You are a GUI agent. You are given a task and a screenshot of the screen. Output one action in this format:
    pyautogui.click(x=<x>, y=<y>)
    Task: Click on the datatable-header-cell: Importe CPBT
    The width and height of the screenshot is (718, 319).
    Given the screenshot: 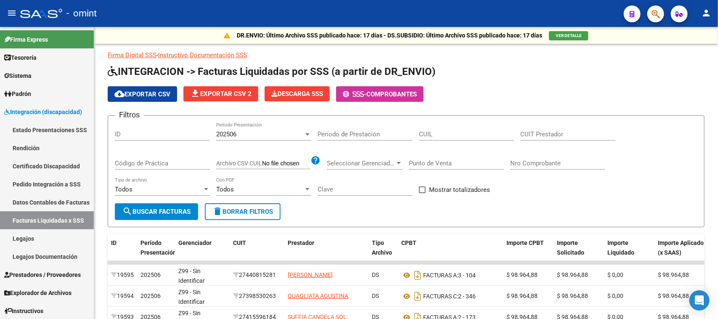 What is the action you would take?
    pyautogui.click(x=528, y=252)
    